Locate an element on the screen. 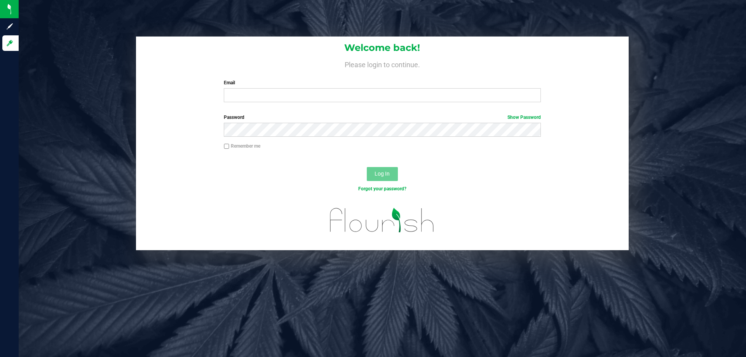 Image resolution: width=746 pixels, height=357 pixels. a: Show Password is located at coordinates (524, 117).